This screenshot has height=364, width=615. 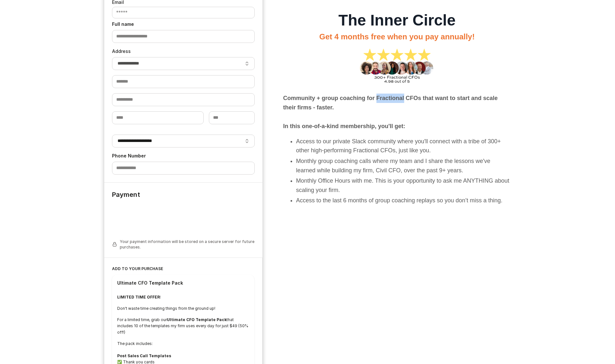 What do you see at coordinates (183, 308) in the screenshot?
I see `p: Don't waste time creating things from the ground up!` at bounding box center [183, 308].